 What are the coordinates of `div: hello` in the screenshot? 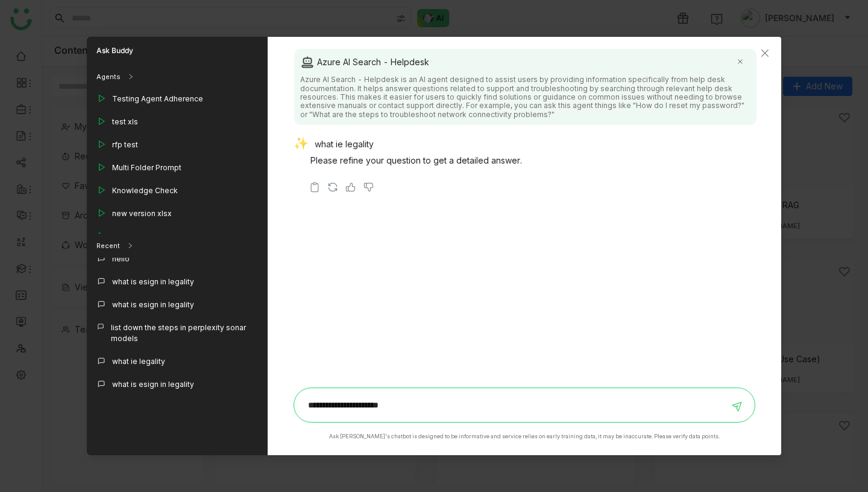 It's located at (121, 259).